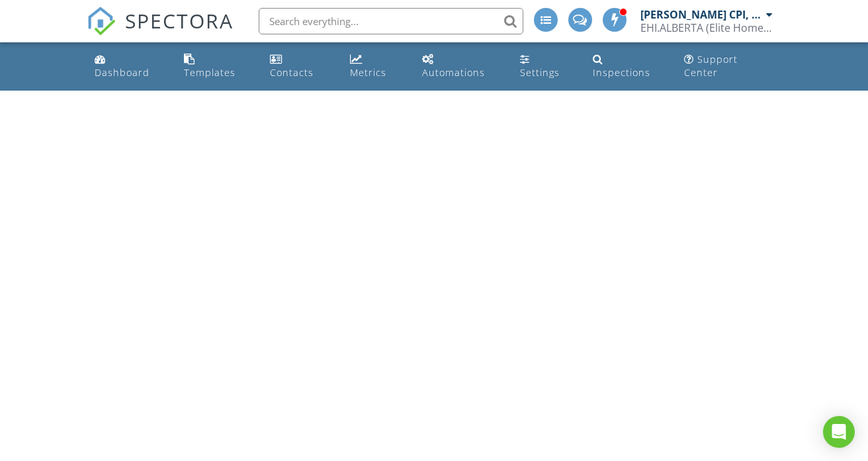 The height and width of the screenshot is (461, 868). Describe the element at coordinates (128, 66) in the screenshot. I see `a: Dashboard` at that location.